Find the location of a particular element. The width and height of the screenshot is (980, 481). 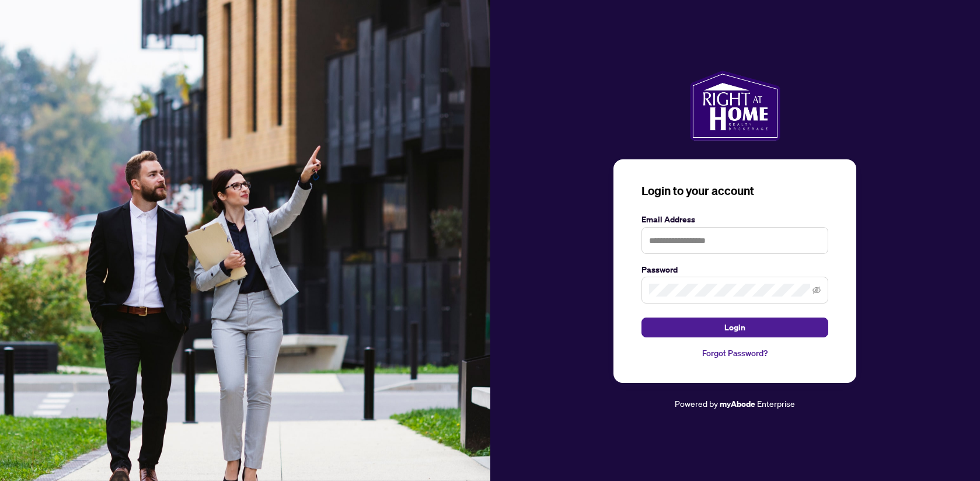

h3: Login to your account is located at coordinates (735, 191).